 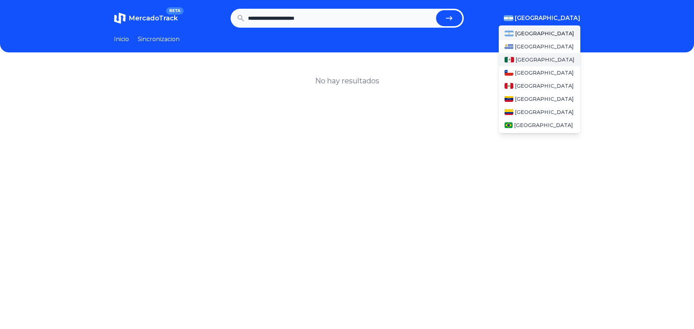 What do you see at coordinates (509, 86) in the screenshot?
I see `img: Peru` at bounding box center [509, 86].